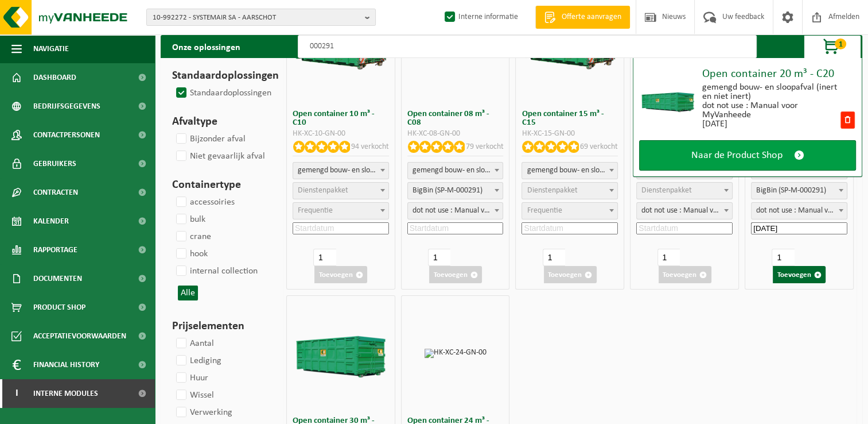  What do you see at coordinates (341, 353) in the screenshot?
I see `img: HK-XC-30-GN-00` at bounding box center [341, 353].